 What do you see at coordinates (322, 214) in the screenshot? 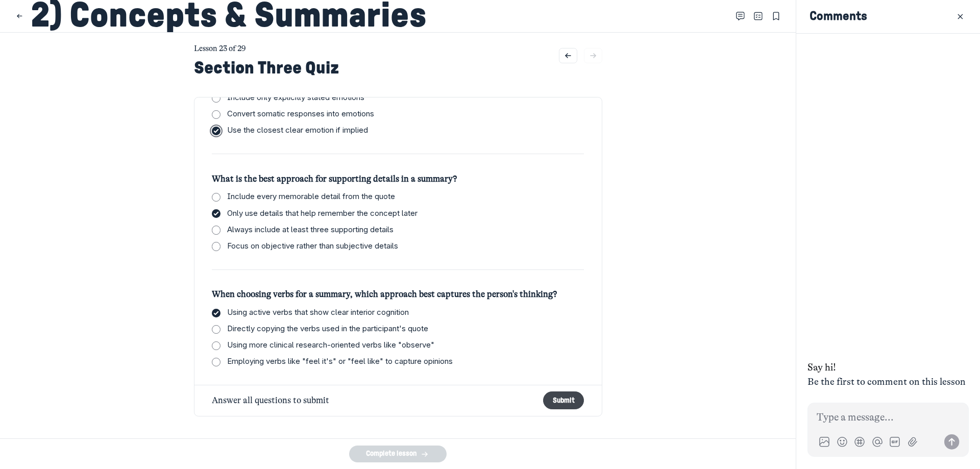
I see `span: Only use details that help remember the concept later` at bounding box center [322, 214].